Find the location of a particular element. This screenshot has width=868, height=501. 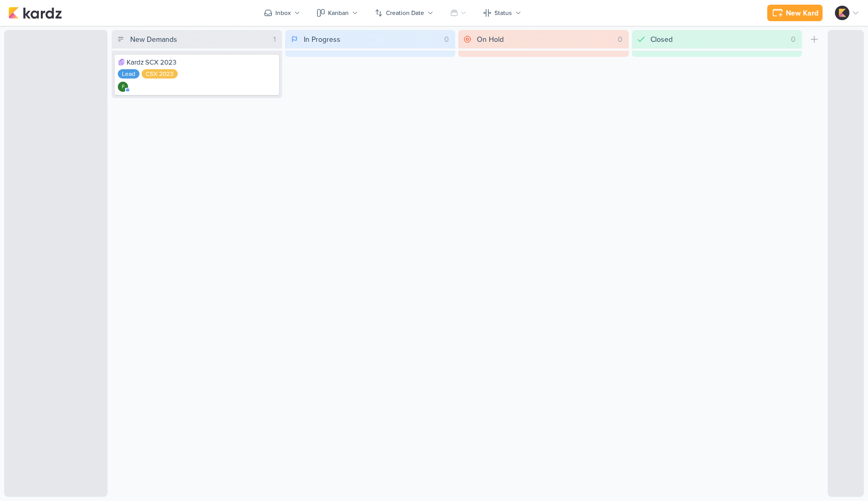

div: Creator: Fernando.taboada@repense.com.BR is located at coordinates (123, 86).